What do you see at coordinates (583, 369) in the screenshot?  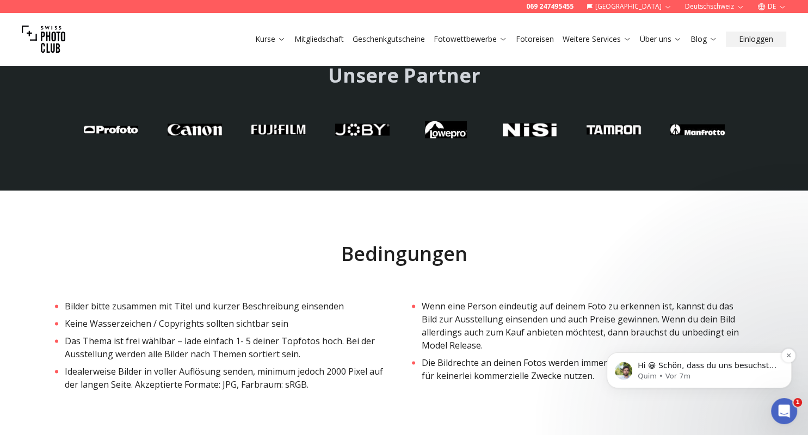 I see `li: Die Bildrechte an deinen Fotos werden immer dir gehören. Wir werden diese für keinerlei kommerzie...` at bounding box center [583, 369].